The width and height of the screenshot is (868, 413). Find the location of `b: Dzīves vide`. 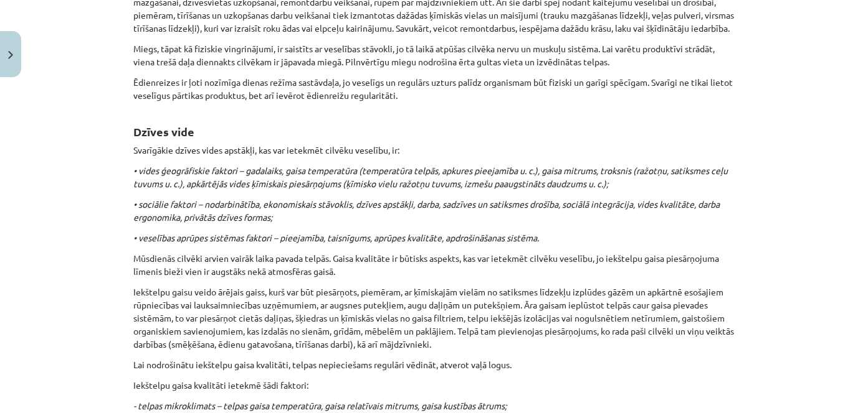

b: Dzīves vide is located at coordinates (164, 131).